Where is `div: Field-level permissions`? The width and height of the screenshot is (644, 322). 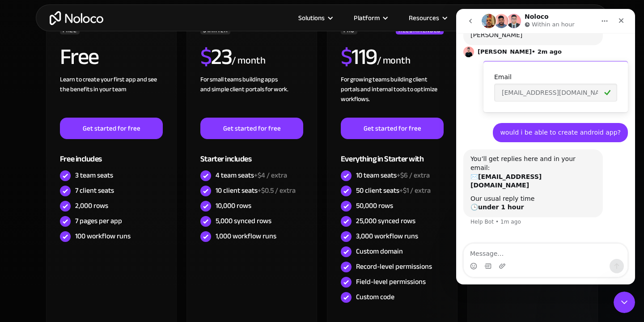
div: Field-level permissions is located at coordinates (391, 282).